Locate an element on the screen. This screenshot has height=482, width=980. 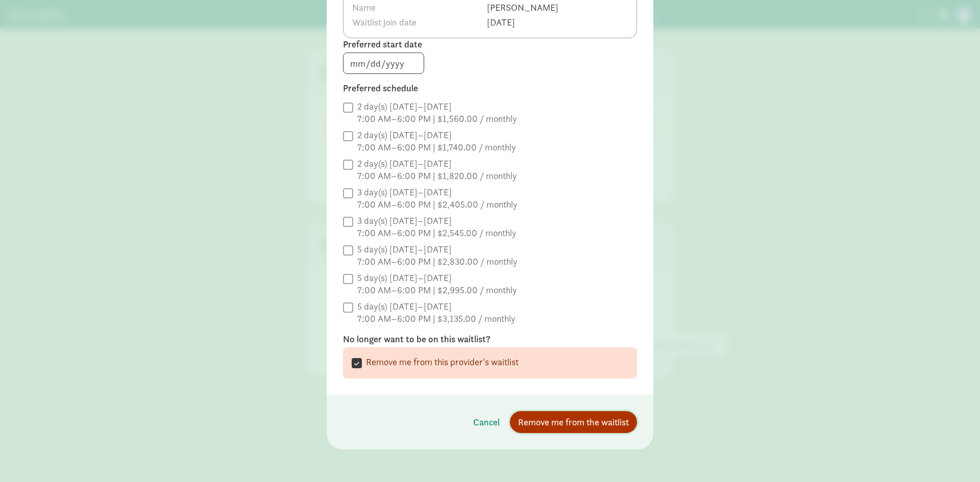
label: No longer want to be on this waitlist? is located at coordinates (490, 339).